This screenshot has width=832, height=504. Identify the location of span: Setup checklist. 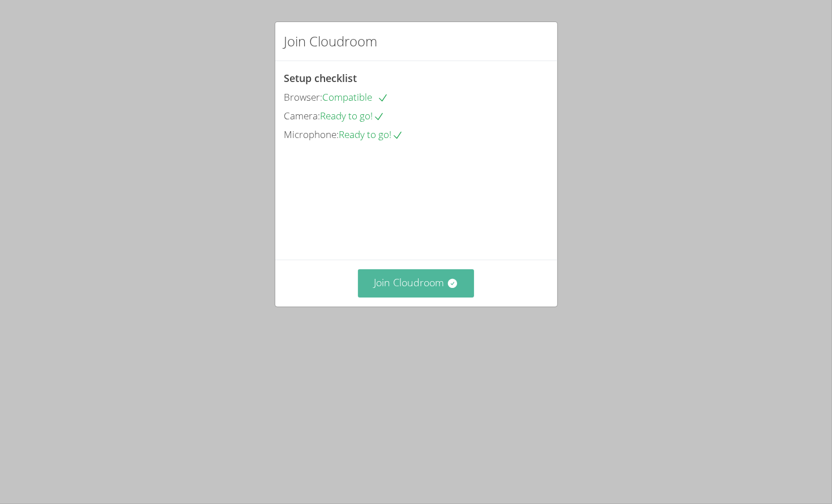
(321, 78).